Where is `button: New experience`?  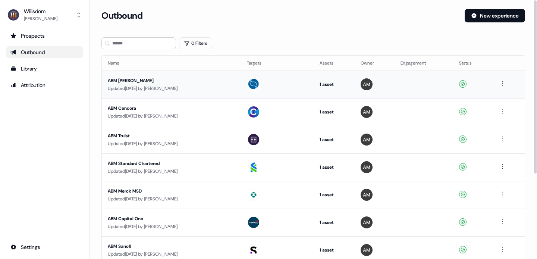 button: New experience is located at coordinates (495, 16).